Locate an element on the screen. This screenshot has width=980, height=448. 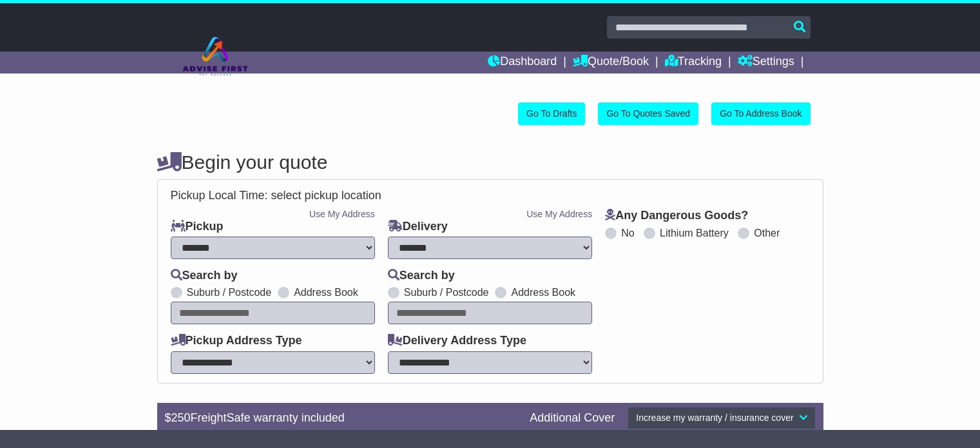
a: Quote/Book is located at coordinates (610, 62).